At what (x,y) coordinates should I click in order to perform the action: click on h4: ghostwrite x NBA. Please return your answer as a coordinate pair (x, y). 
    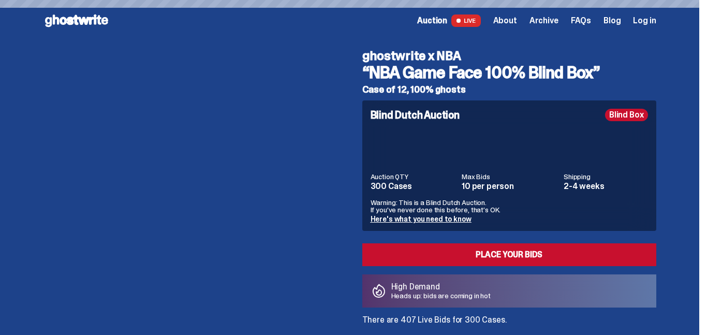
    Looking at the image, I should click on (509, 56).